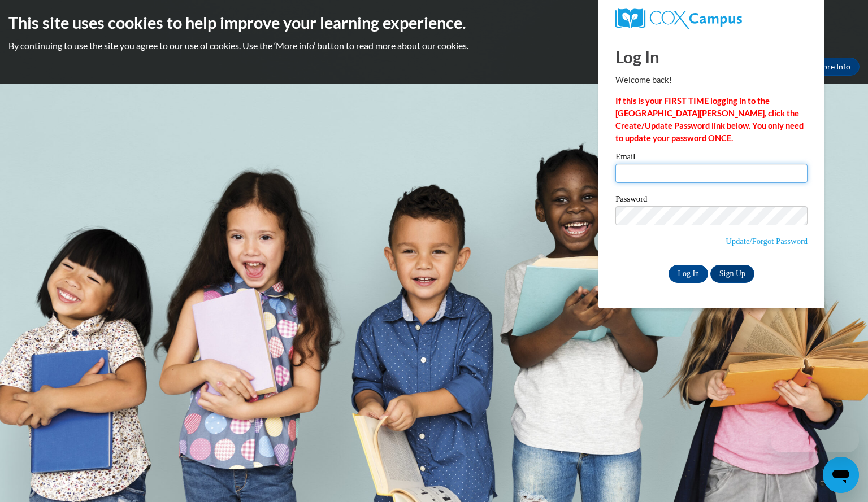 The image size is (868, 502). Describe the element at coordinates (434, 45) in the screenshot. I see `p: By continuing to use the site you agree to our use of cookies. Use the ‘More info’ button to read...` at that location.